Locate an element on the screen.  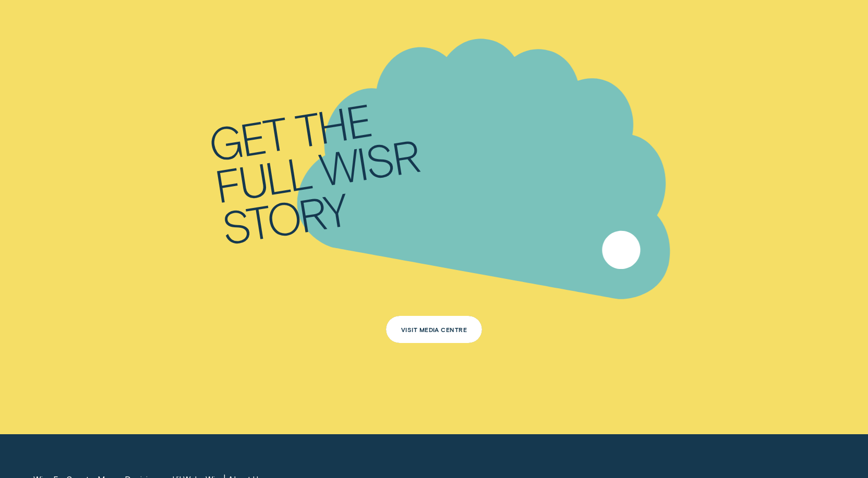
div: the is located at coordinates (333, 124).